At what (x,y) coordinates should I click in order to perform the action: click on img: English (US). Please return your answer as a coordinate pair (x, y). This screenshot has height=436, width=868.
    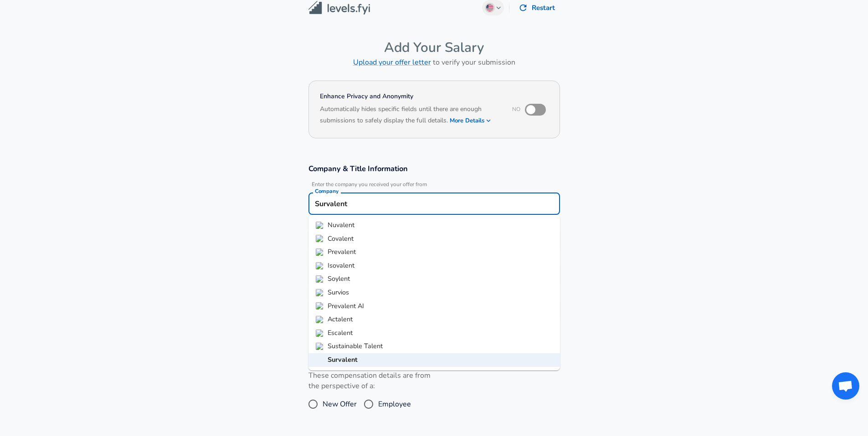
    Looking at the image, I should click on (490, 7).